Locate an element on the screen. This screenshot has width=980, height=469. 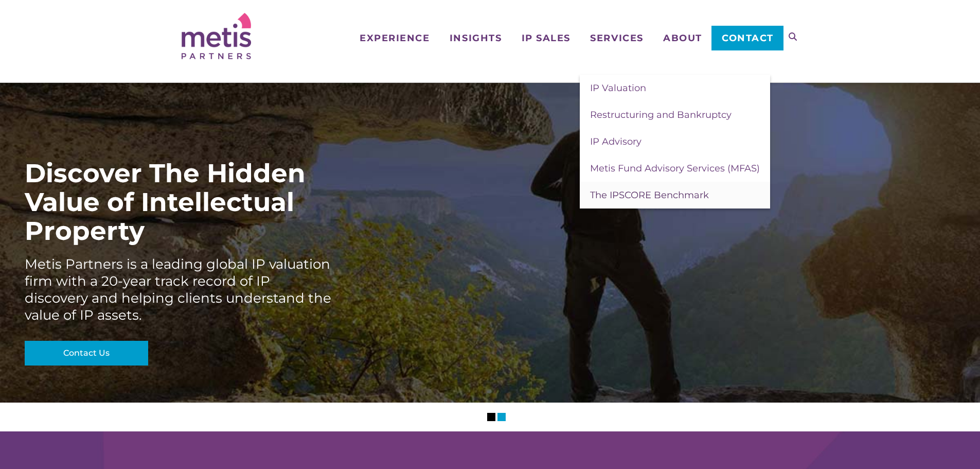
li: Slider Page 2 is located at coordinates (502, 417).